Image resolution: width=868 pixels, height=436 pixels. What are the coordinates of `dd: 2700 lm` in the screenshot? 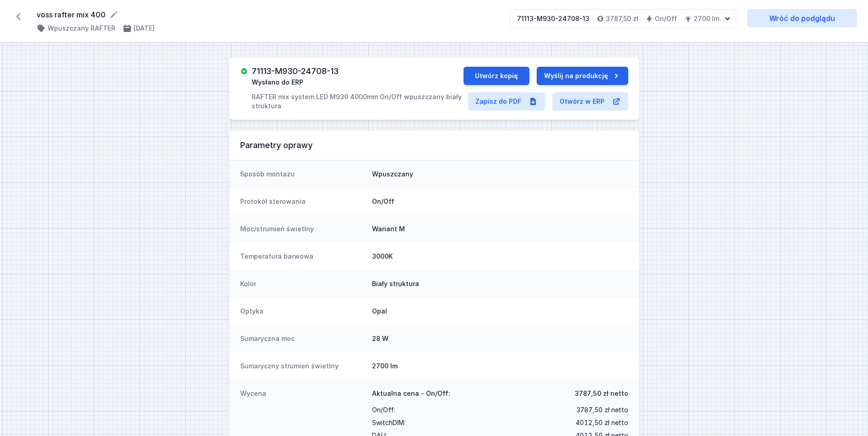 It's located at (500, 367).